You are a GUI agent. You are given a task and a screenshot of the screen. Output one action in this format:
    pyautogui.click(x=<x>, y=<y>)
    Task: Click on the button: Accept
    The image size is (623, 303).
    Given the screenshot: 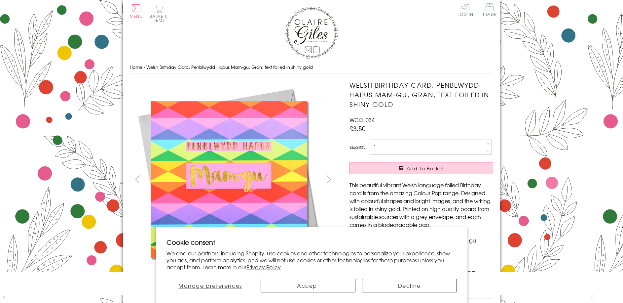 What is the action you would take?
    pyautogui.click(x=308, y=285)
    